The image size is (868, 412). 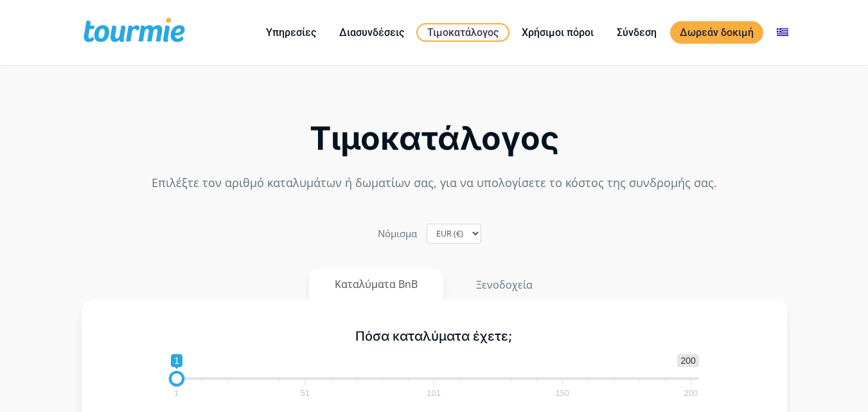 I want to click on a: Δωρεάν δοκιμή, so click(x=716, y=32).